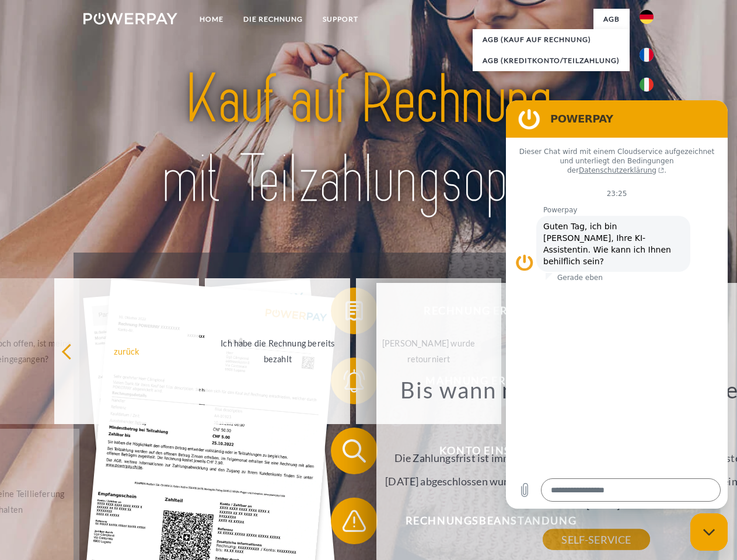 The image size is (737, 560). I want to click on img: title-powerpay_de.svg, so click(368, 139).